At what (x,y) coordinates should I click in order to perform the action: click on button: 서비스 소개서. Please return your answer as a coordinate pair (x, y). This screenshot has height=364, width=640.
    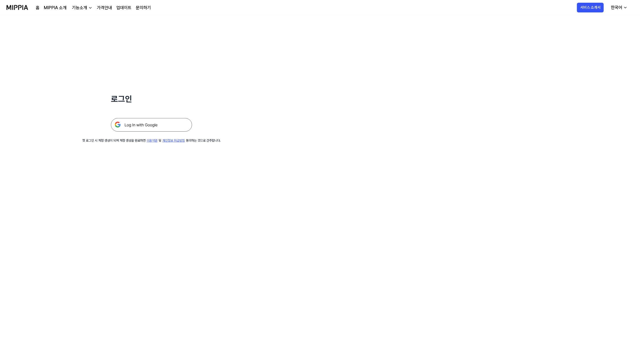
    Looking at the image, I should click on (590, 7).